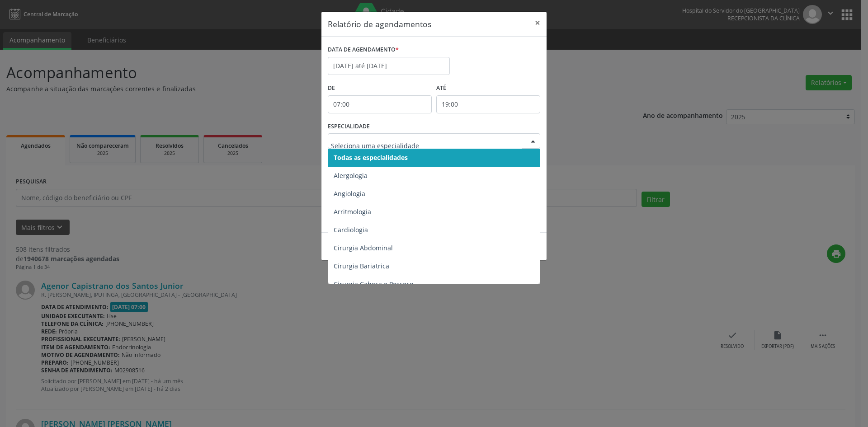 This screenshot has width=868, height=427. What do you see at coordinates (352, 212) in the screenshot?
I see `span: Arritmologia` at bounding box center [352, 212].